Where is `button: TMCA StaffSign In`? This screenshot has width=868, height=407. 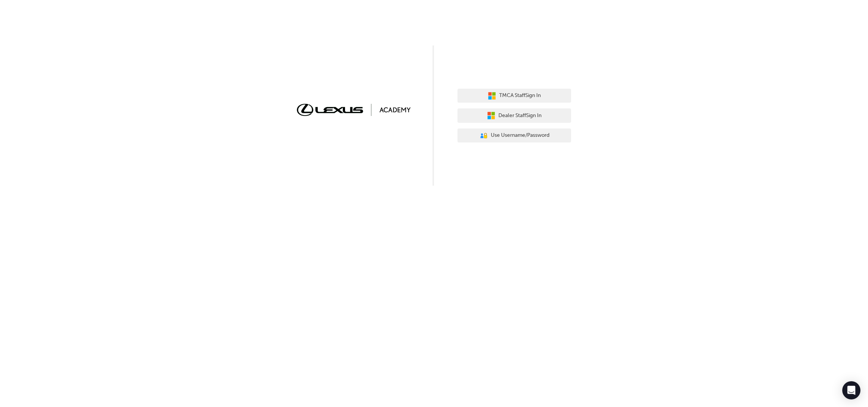 button: TMCA StaffSign In is located at coordinates (515, 96).